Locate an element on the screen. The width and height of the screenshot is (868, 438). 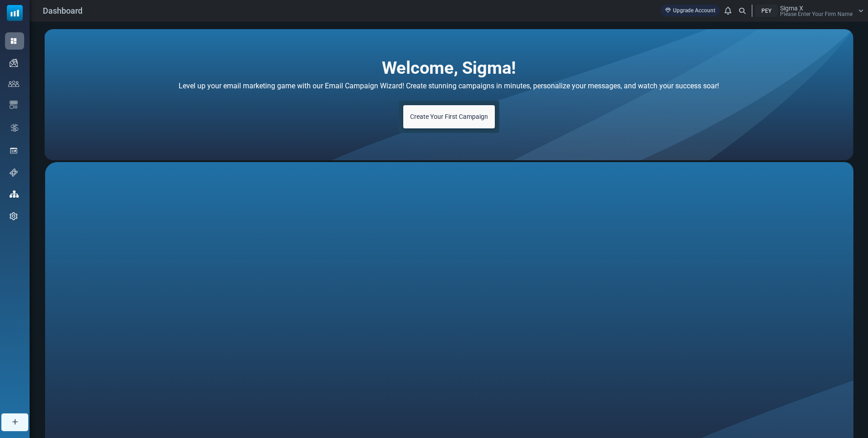
span: Please Enter Your Firm Name is located at coordinates (816, 14).